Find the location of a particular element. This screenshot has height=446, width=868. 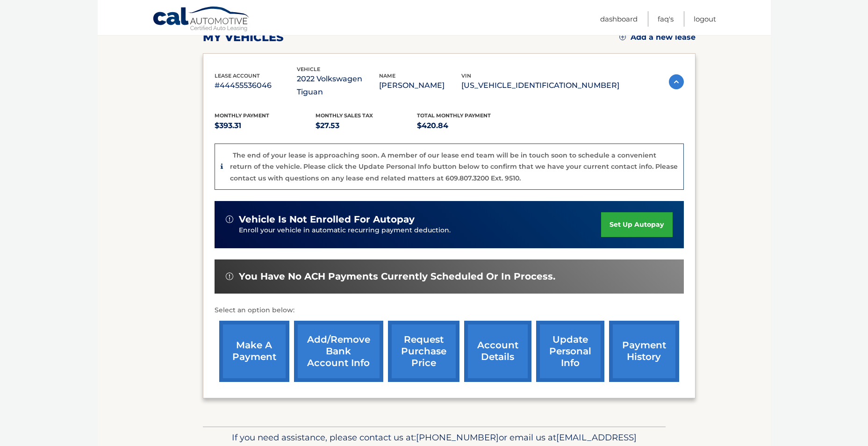

a: request purchase price is located at coordinates (424, 351).